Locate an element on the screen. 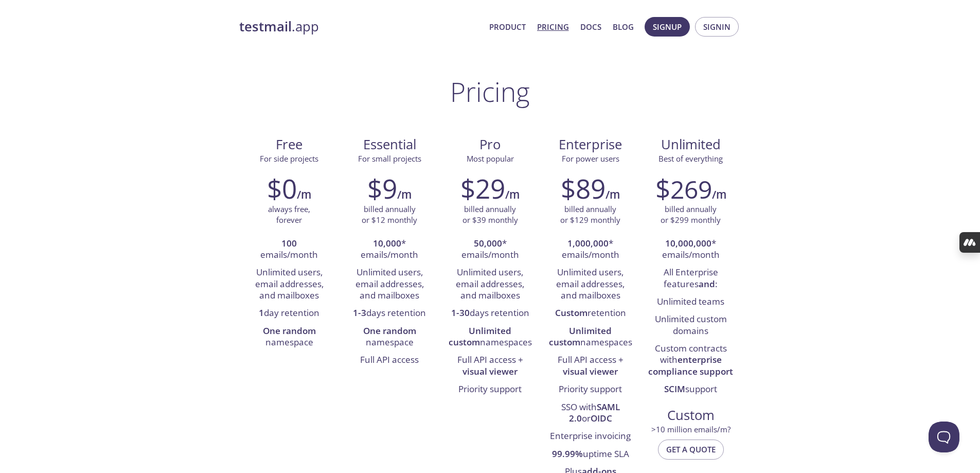 The height and width of the screenshot is (473, 980). h2: $0 is located at coordinates (282, 188).